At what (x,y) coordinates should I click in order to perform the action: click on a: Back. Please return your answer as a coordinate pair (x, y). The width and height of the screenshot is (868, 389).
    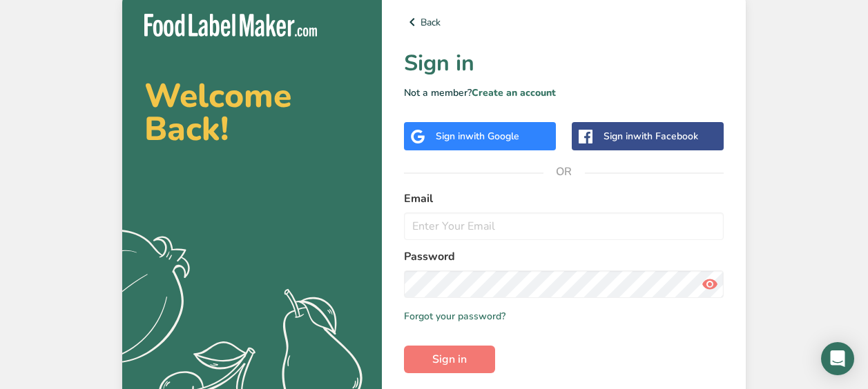
    Looking at the image, I should click on (563, 22).